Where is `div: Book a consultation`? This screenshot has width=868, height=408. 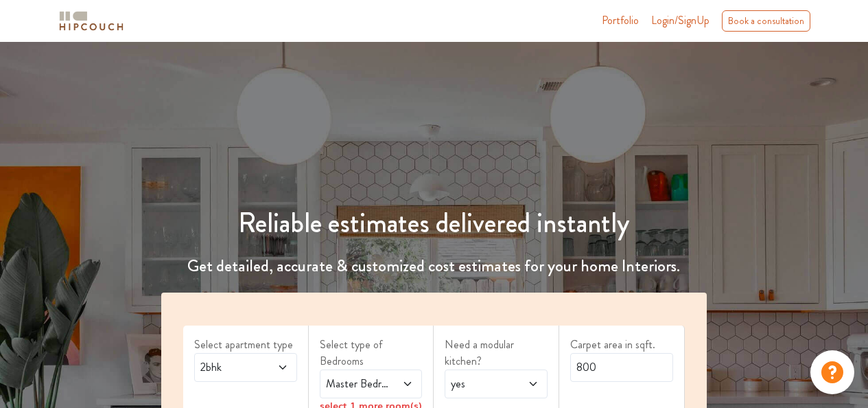 div: Book a consultation is located at coordinates (766, 20).